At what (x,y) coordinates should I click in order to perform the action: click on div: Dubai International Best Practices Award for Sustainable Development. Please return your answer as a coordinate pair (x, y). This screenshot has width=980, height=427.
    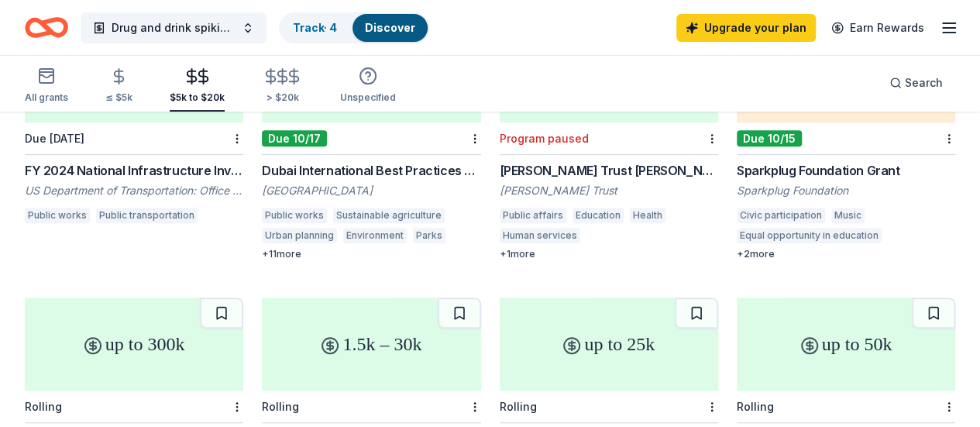
    Looking at the image, I should click on (371, 171).